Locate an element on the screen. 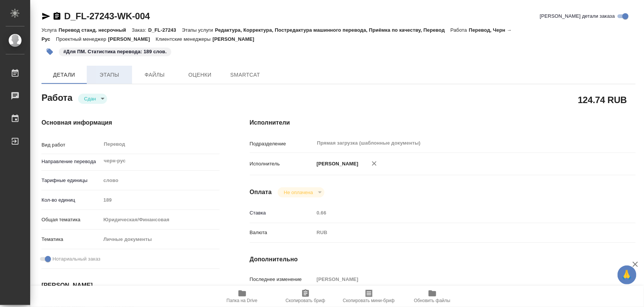 This screenshot has height=307, width=644. span: Обновить файлы is located at coordinates (432, 301).